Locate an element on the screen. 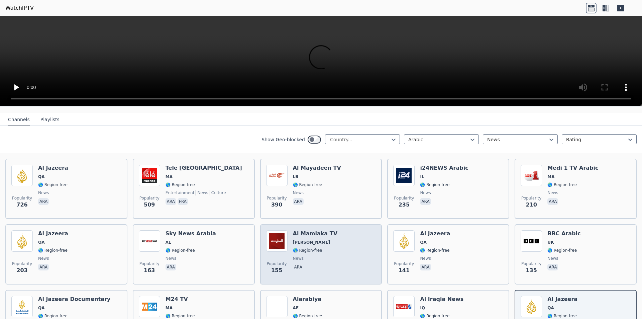 The height and width of the screenshot is (319, 642). span: IQ is located at coordinates (423, 308).